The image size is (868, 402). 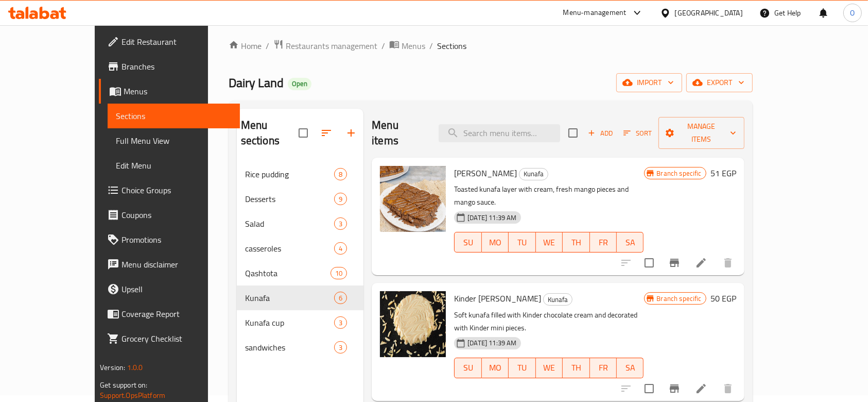 I want to click on span: Edit Restaurant, so click(x=177, y=42).